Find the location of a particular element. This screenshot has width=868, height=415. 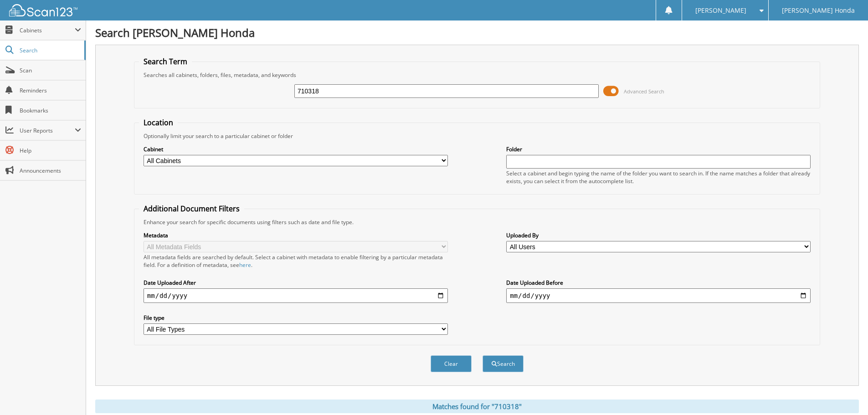

span: User Reports is located at coordinates (47, 130).